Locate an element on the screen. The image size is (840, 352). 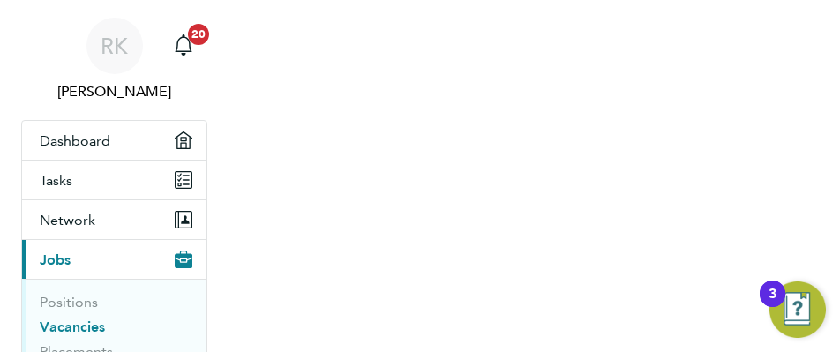
span: Ricky Knight is located at coordinates (114, 92).